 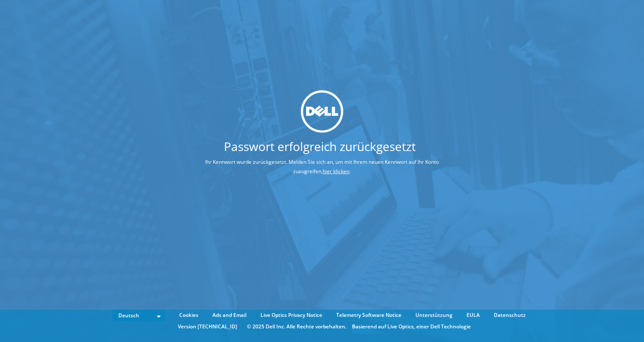 I want to click on p: Ihr Kennwort wurde zurückgesetzt. Melden Sie sich an, um mit Ihrem neuen Kennwort auf Ihr Konto z..., so click(x=322, y=167).